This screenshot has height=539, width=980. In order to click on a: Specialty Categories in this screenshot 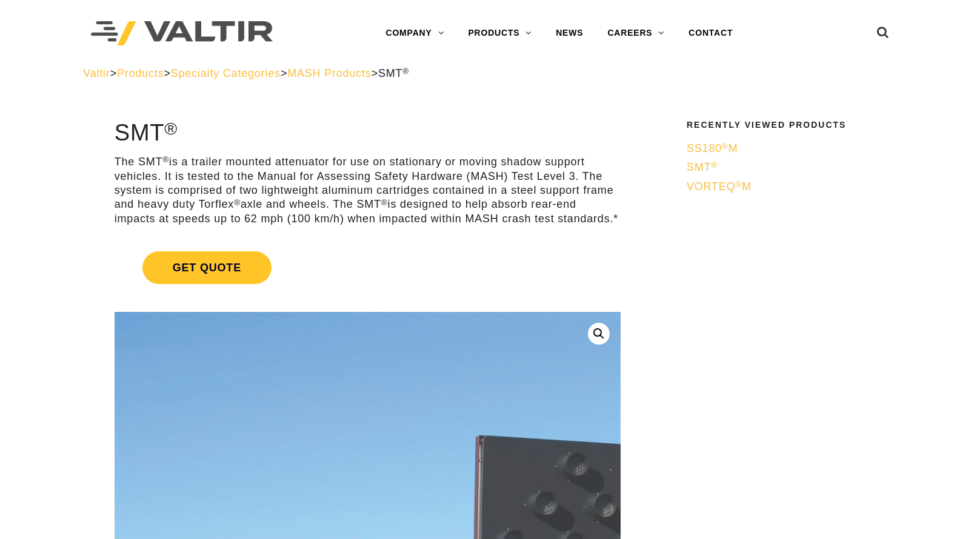, I will do `click(226, 74)`.